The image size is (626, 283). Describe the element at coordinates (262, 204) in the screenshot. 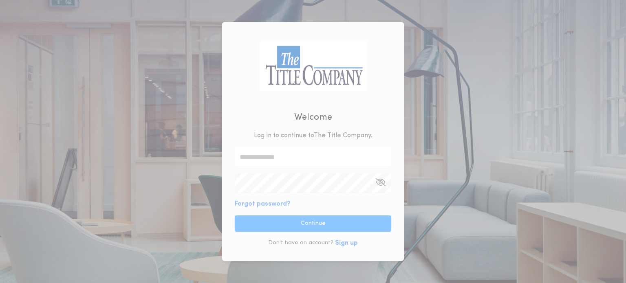

I see `button: Forgot password?` at that location.